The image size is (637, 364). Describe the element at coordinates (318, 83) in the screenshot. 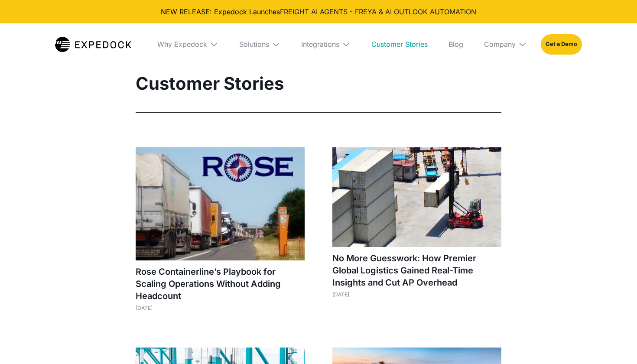

I see `h1: Customer Stories` at that location.